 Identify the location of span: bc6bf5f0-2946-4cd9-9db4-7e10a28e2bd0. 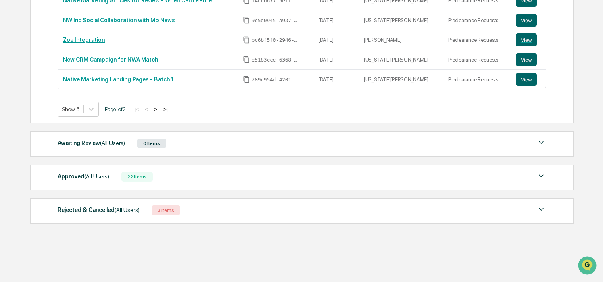
(276, 40).